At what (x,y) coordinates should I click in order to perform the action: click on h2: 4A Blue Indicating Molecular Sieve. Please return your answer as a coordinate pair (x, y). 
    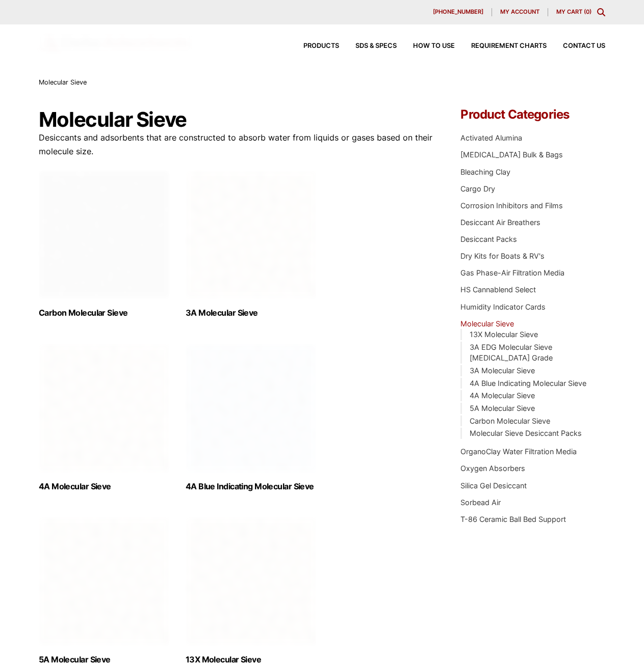
    Looking at the image, I should click on (251, 486).